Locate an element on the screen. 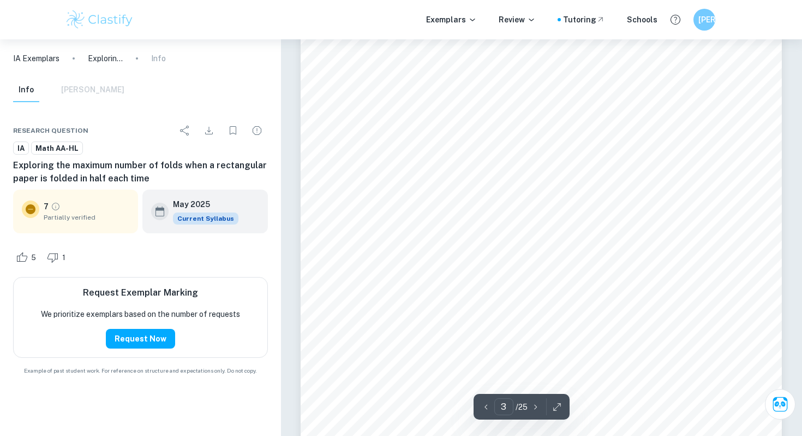 The height and width of the screenshot is (436, 802). span: that represent the number of folds, which are of interest as the maximum number of folds will alw... is located at coordinates (541, 279).